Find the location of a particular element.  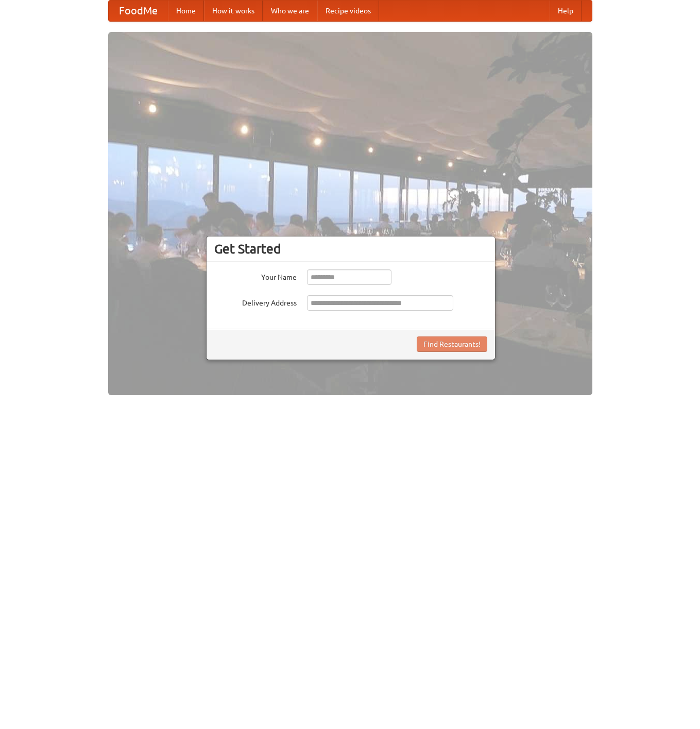

a: Who we are is located at coordinates (290, 11).